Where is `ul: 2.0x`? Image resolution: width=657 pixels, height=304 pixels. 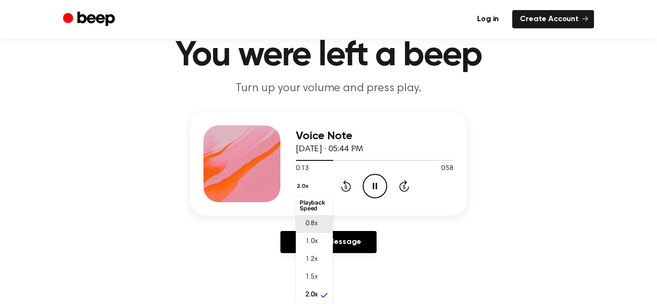
ul: 2.0x is located at coordinates (314, 251).